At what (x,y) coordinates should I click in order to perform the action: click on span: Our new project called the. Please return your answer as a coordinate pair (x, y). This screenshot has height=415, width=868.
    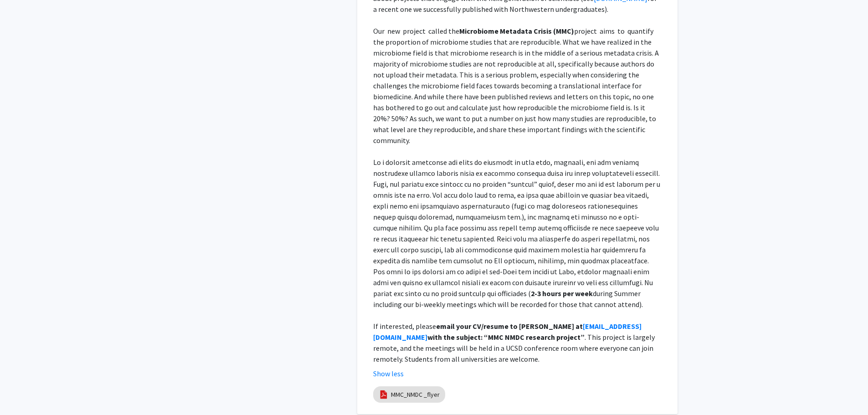
    Looking at the image, I should click on (416, 31).